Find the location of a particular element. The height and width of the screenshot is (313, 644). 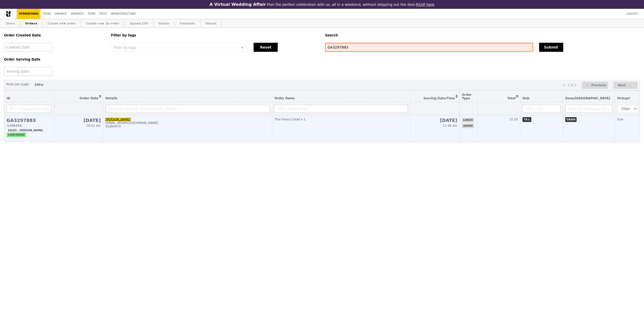

button: Previous is located at coordinates (595, 85).